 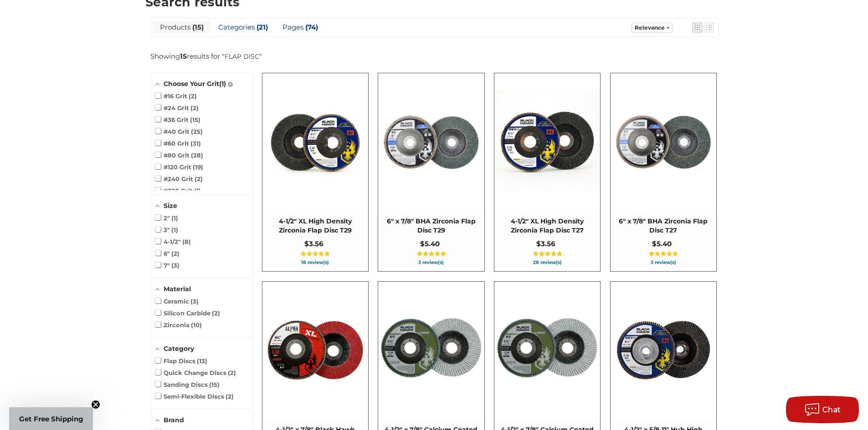 I want to click on a: View Products Tab, so click(x=182, y=28).